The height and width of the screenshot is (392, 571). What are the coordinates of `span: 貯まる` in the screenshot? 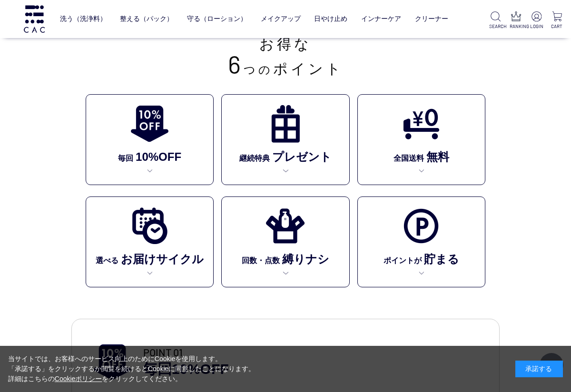 It's located at (440, 259).